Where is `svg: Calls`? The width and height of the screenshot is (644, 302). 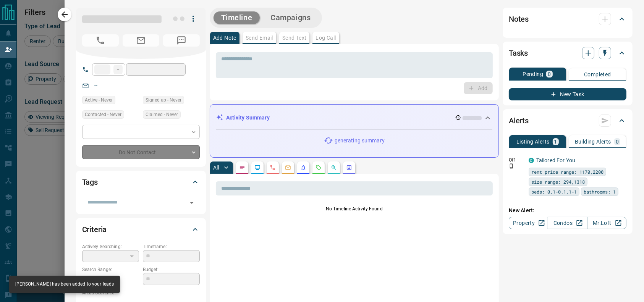 svg: Calls is located at coordinates (273, 168).